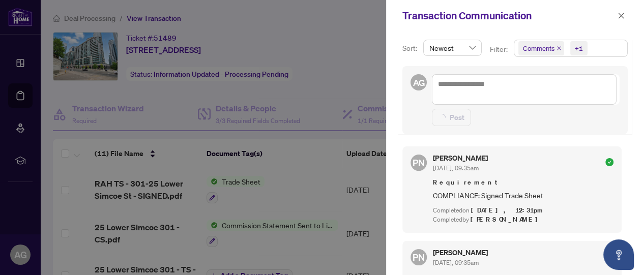  I want to click on button: Post, so click(451, 117).